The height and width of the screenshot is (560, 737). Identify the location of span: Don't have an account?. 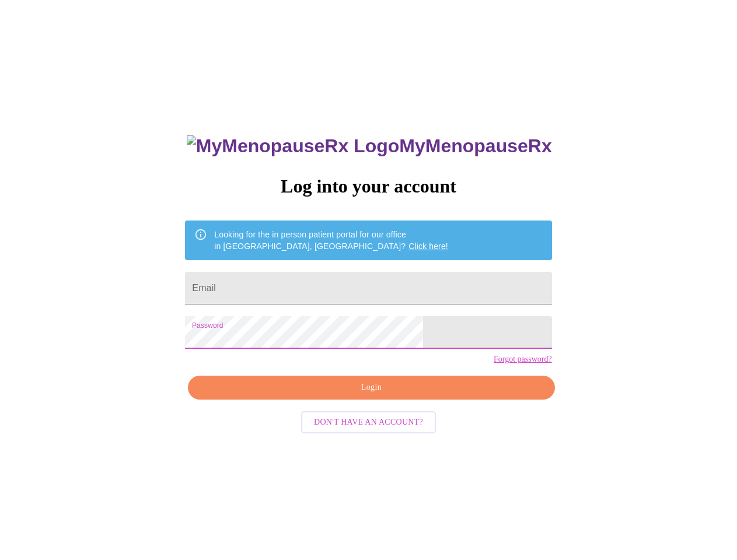
(368, 422).